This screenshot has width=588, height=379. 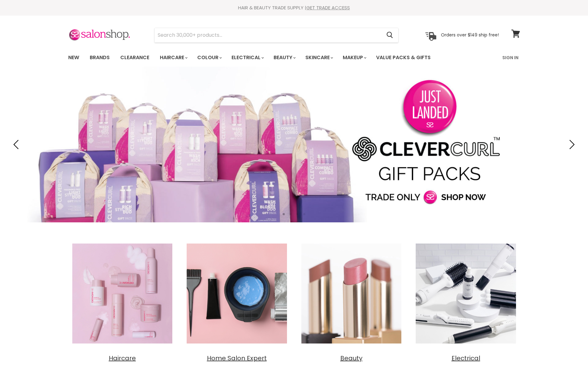 What do you see at coordinates (247, 58) in the screenshot?
I see `a: Electrical` at bounding box center [247, 58].